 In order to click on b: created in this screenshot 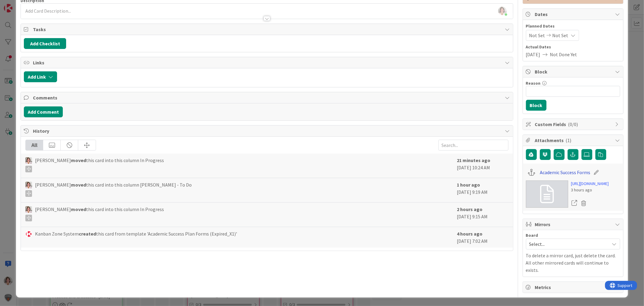, I will do `click(88, 234)`.